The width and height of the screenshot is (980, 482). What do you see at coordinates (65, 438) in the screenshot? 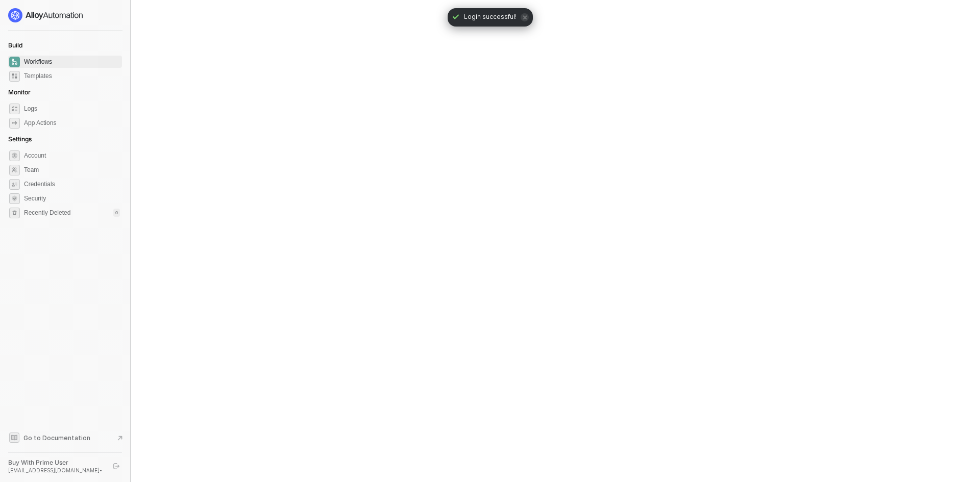
I see `a: Knowledge Base` at bounding box center [65, 438].